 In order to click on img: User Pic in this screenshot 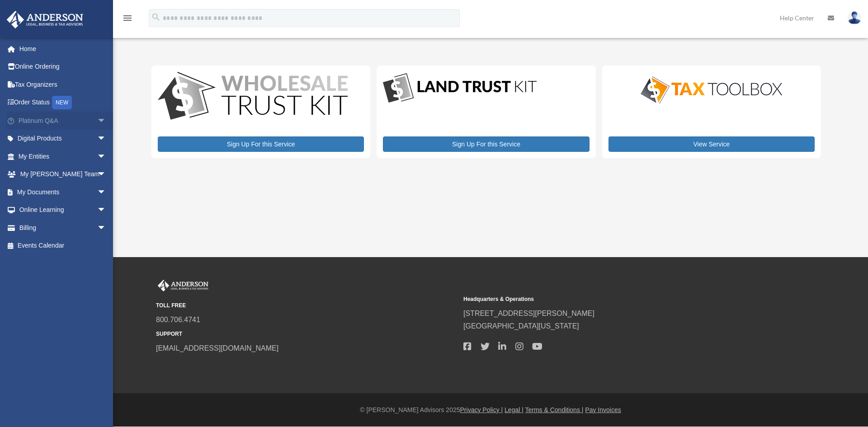, I will do `click(854, 18)`.